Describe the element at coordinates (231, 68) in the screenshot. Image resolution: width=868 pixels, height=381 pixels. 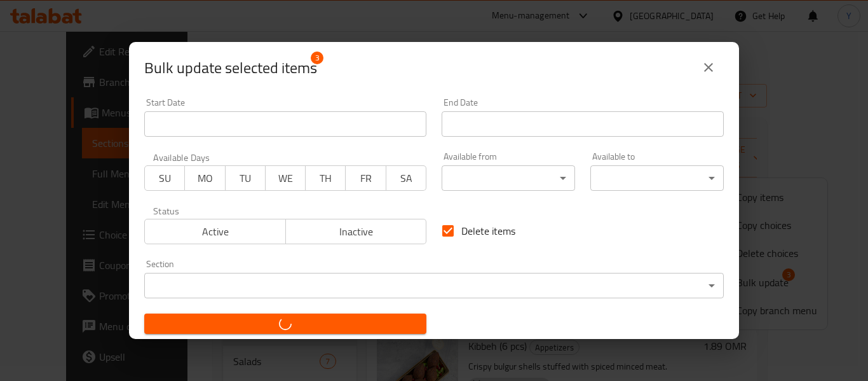
I see `span: Selected items count` at that location.